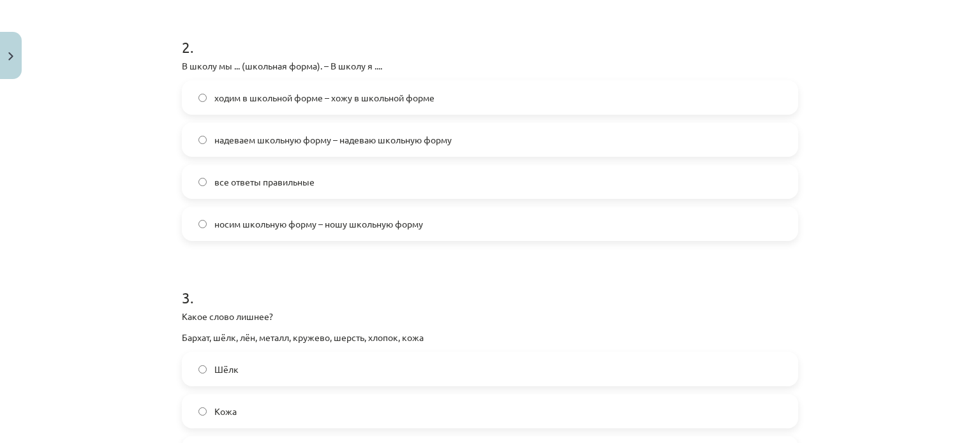 This screenshot has width=980, height=443. Describe the element at coordinates (490, 287) in the screenshot. I see `h1: 3 .` at that location.